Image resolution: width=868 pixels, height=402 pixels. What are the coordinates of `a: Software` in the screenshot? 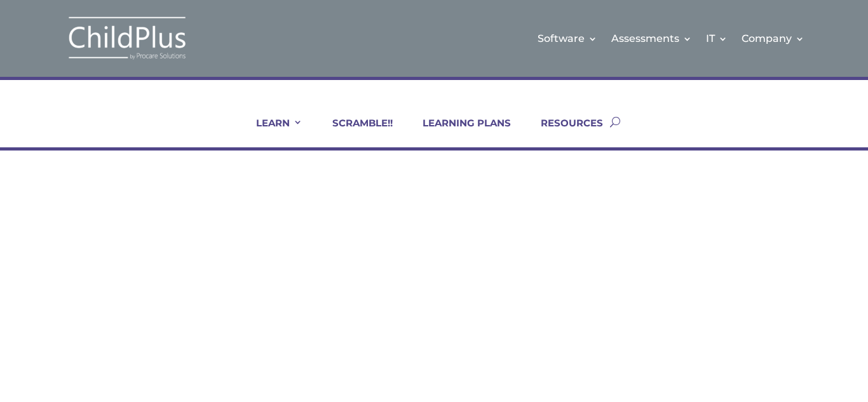 It's located at (567, 38).